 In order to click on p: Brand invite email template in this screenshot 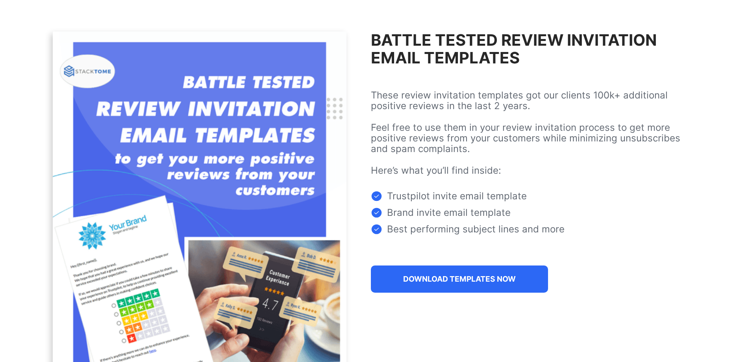, I will do `click(449, 212)`.